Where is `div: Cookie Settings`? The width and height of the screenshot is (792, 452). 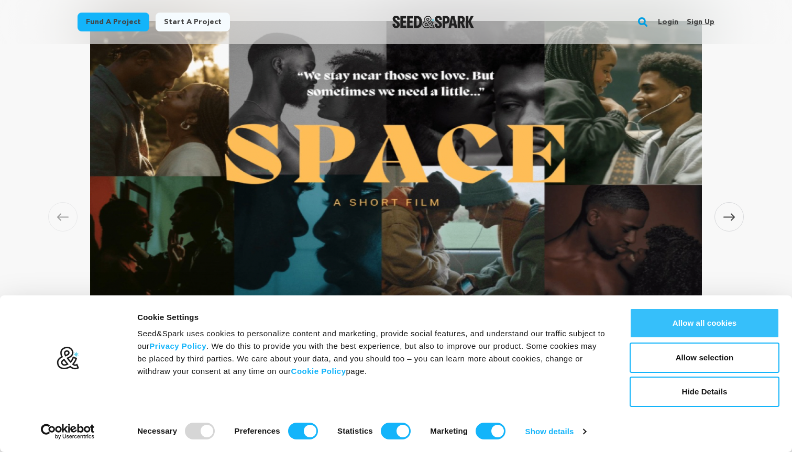 div: Cookie Settings is located at coordinates (371, 317).